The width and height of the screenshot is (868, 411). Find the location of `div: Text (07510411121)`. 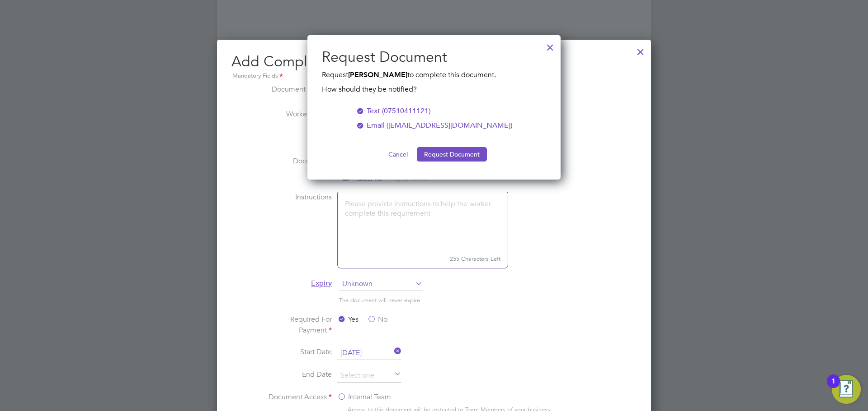

div: Text (07510411121) is located at coordinates (398, 111).